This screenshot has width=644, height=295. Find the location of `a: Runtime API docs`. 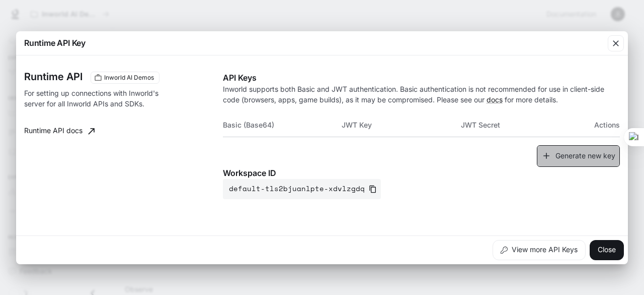

a: Runtime API docs is located at coordinates (59, 131).